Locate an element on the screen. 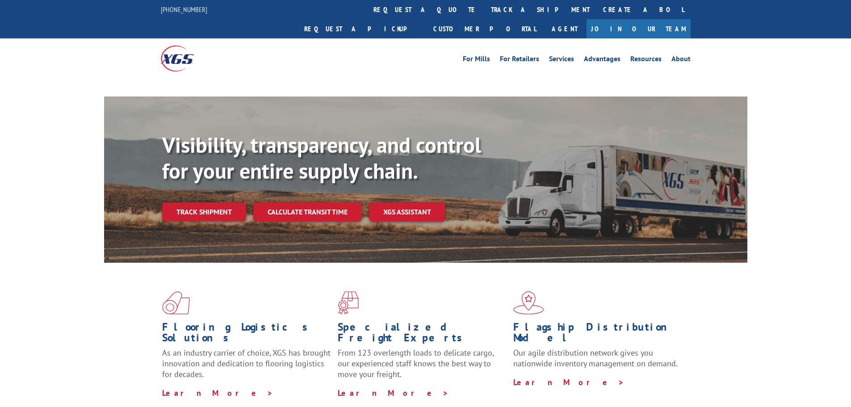 This screenshot has width=851, height=407. a: Request a pickup is located at coordinates (362, 29).